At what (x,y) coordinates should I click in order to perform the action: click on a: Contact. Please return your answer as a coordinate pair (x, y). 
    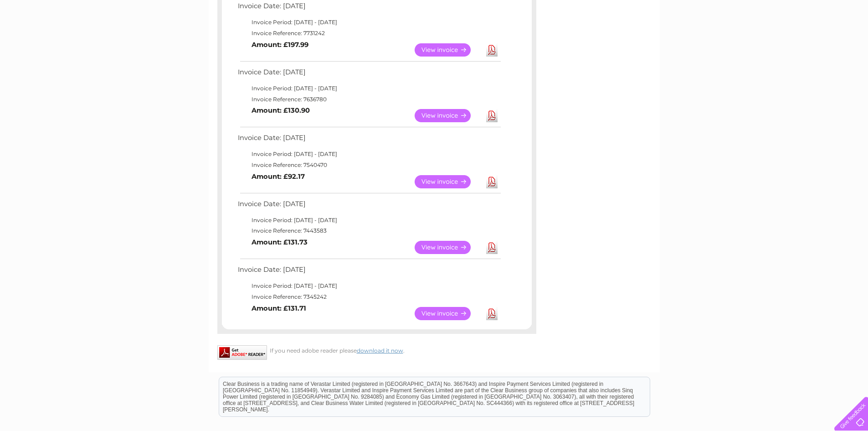
    Looking at the image, I should click on (819, 42).